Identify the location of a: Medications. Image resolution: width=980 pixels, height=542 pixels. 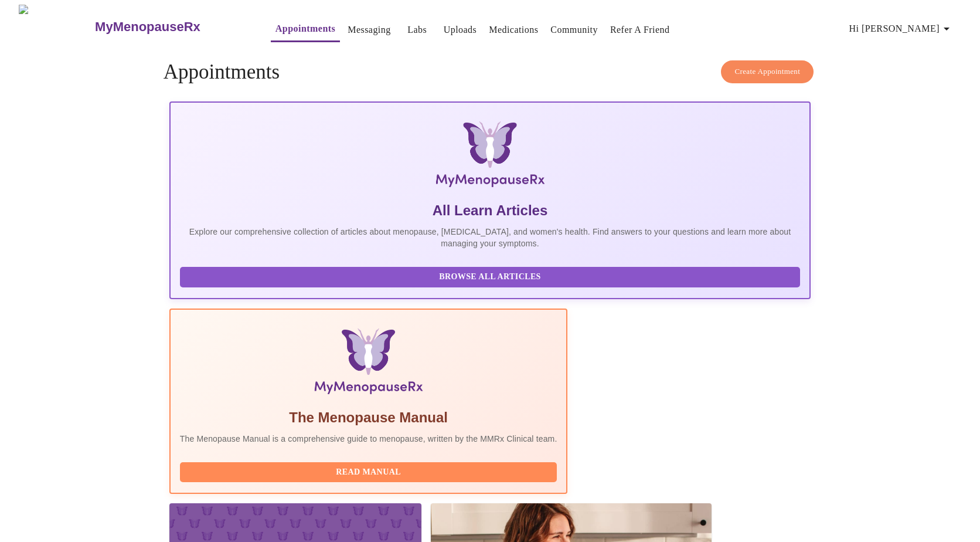
(513, 30).